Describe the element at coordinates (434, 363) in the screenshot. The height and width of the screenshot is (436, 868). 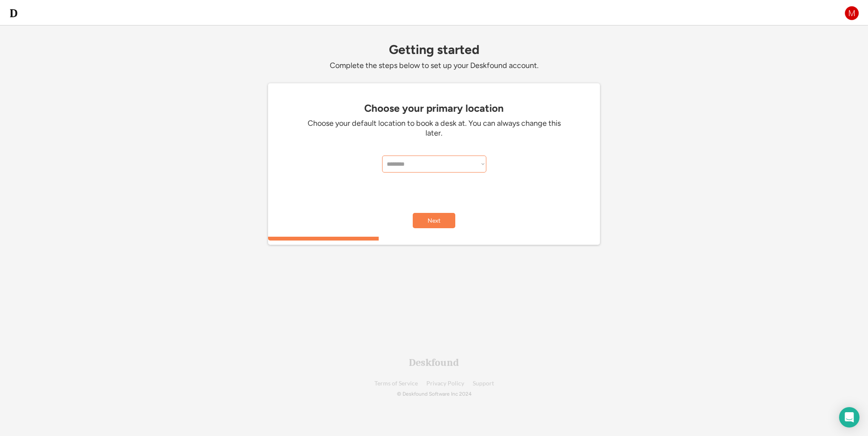
I see `div: Deskfound` at that location.